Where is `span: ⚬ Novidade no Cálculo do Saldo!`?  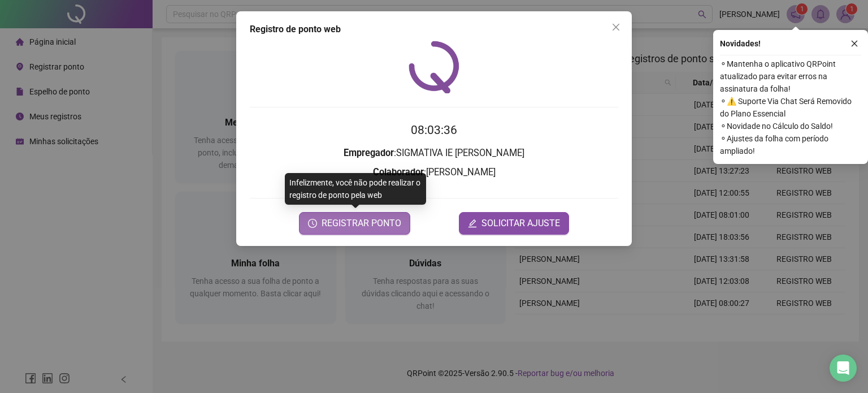
span: ⚬ Novidade no Cálculo do Saldo! is located at coordinates (790, 126).